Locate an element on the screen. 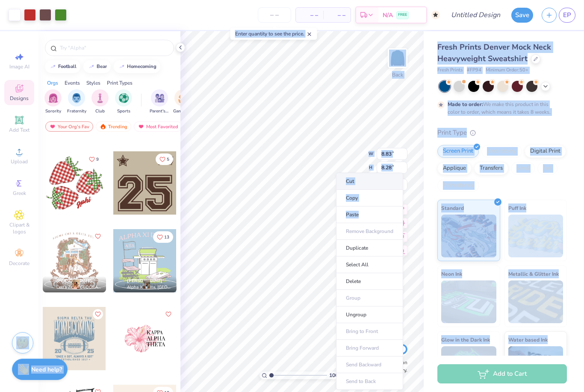 The image size is (584, 392). input: Try "Alpha" is located at coordinates (114, 48).